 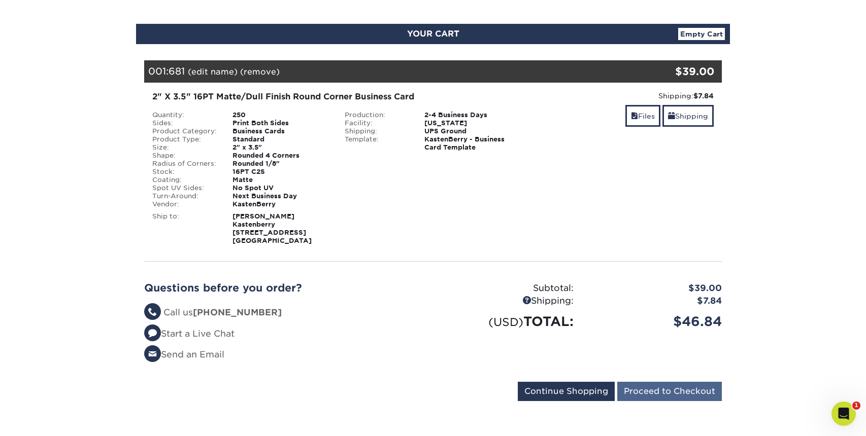 What do you see at coordinates (281, 140) in the screenshot?
I see `div: Standard` at bounding box center [281, 140].